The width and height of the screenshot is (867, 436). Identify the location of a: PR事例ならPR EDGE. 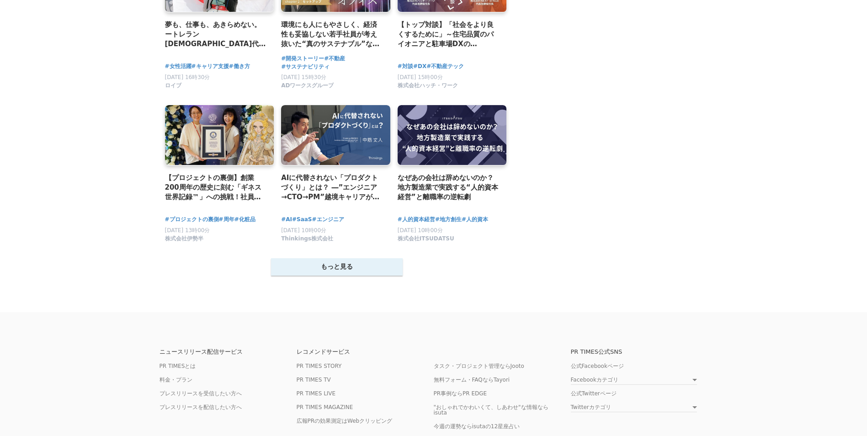
(460, 393).